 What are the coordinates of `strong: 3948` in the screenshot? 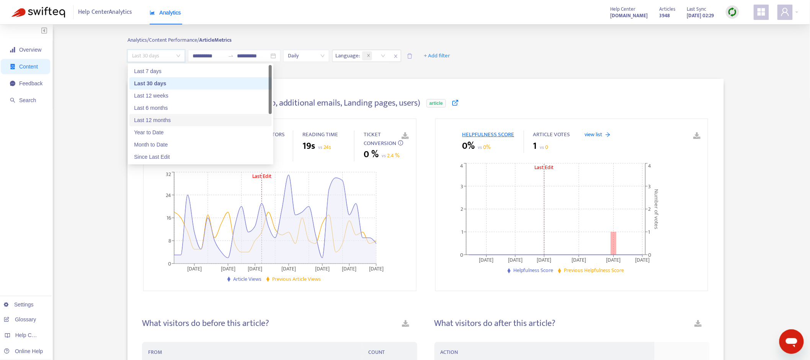 It's located at (665, 16).